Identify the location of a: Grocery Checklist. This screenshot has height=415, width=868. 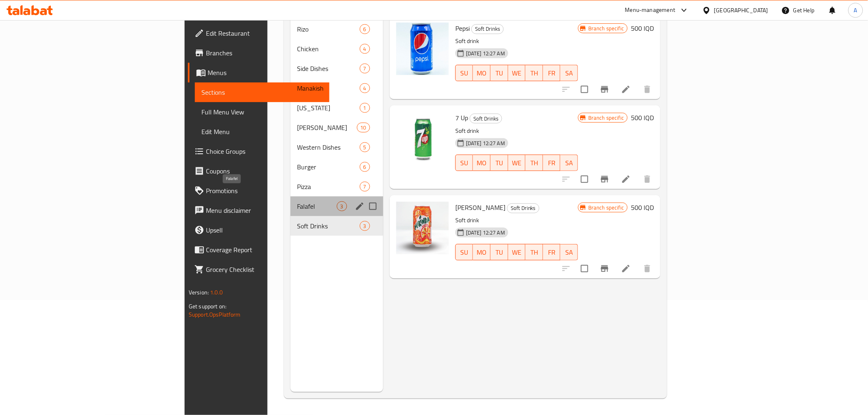
(259, 269).